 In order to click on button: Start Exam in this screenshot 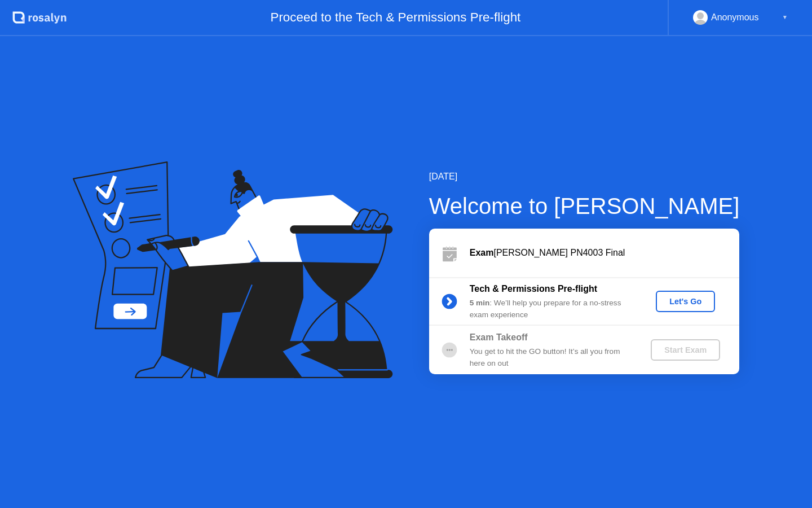, I will do `click(686, 350)`.